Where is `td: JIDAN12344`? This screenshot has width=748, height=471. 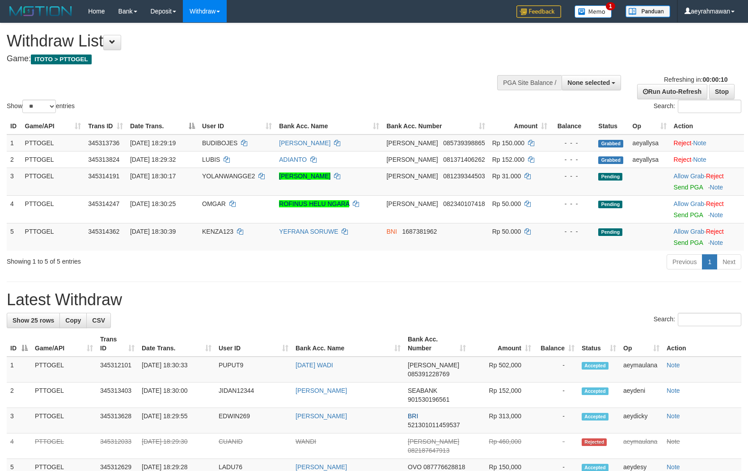
td: JIDAN12344 is located at coordinates (253, 395).